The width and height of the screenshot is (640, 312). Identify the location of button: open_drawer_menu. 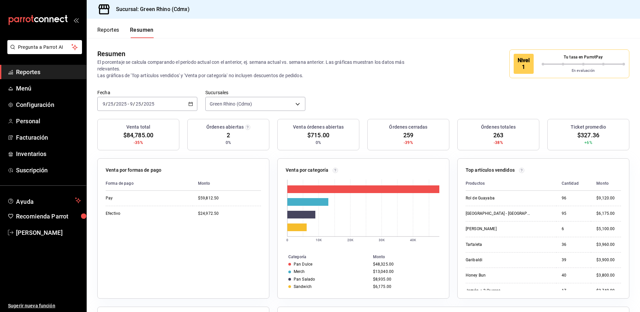
(76, 20).